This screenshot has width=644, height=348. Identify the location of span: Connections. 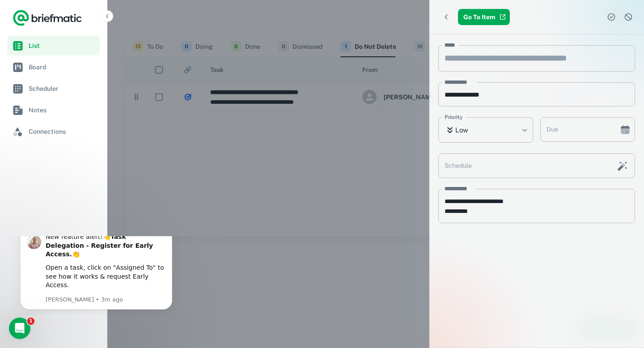
(62, 132).